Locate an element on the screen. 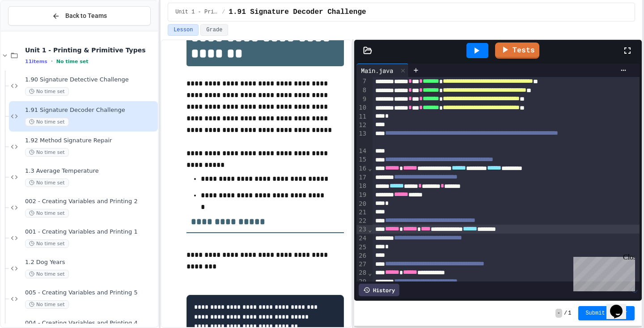 Image resolution: width=644 pixels, height=328 pixels. span: 1.3 Average Temperature is located at coordinates (90, 171).